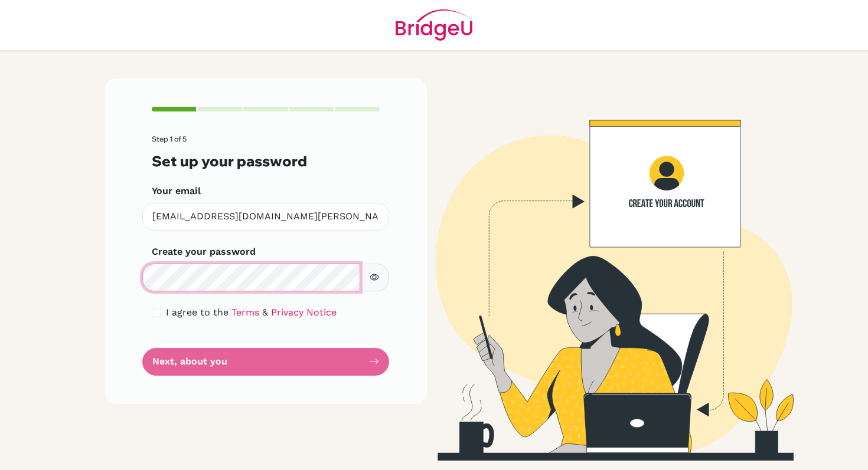 The height and width of the screenshot is (470, 868). What do you see at coordinates (245, 312) in the screenshot?
I see `a: Terms` at bounding box center [245, 312].